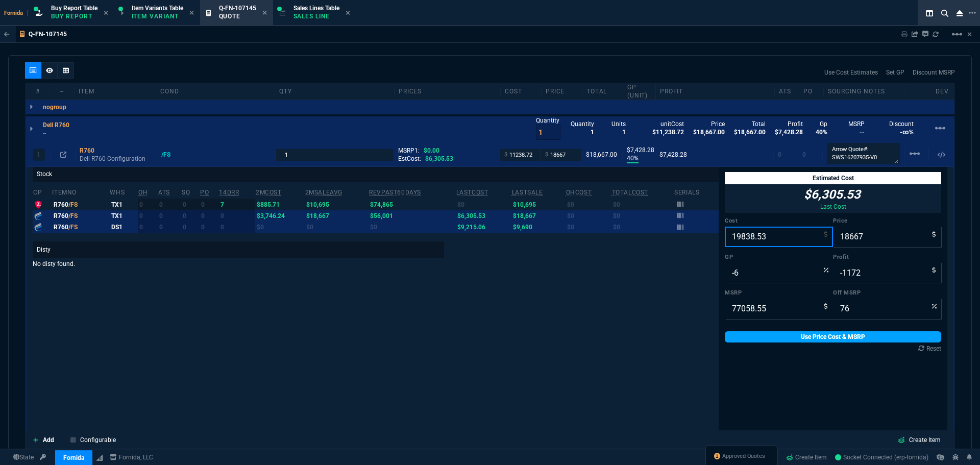 The image size is (980, 465). I want to click on p: Q-FN-107145, so click(47, 34).